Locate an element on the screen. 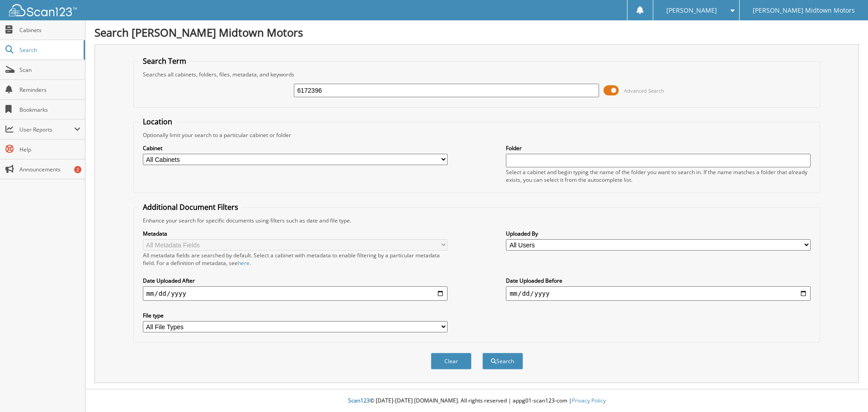  span: Announcements is located at coordinates (50, 169).